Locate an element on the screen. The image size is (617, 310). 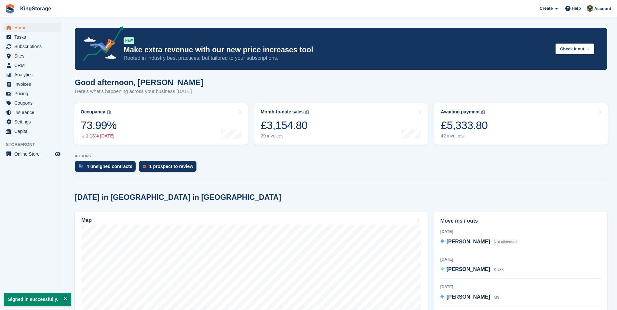
h2: Move ins / outs is located at coordinates (521, 221).